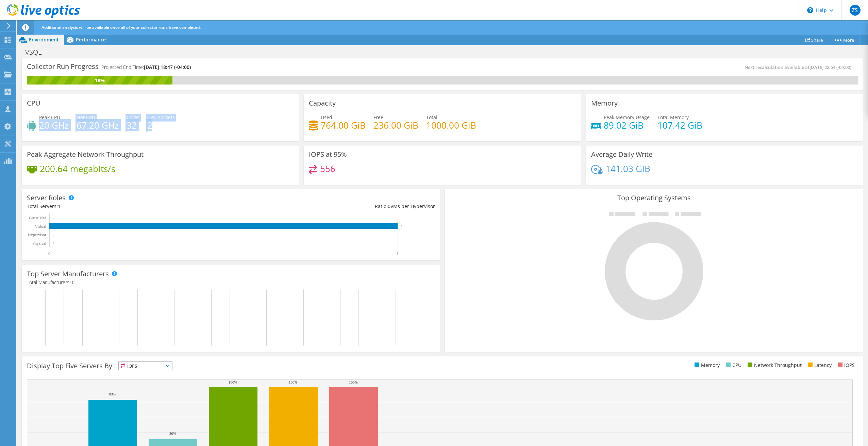 This screenshot has width=868, height=446. What do you see at coordinates (396, 125) in the screenshot?
I see `h4: 236.00 GiB` at bounding box center [396, 125].